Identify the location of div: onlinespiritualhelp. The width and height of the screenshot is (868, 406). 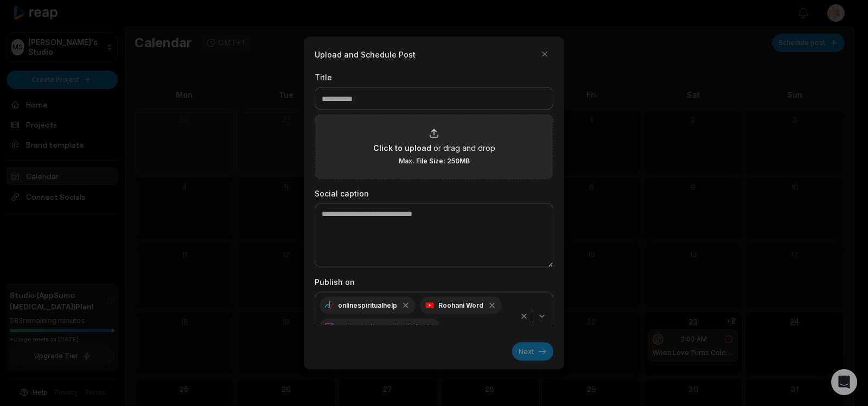
(367, 305).